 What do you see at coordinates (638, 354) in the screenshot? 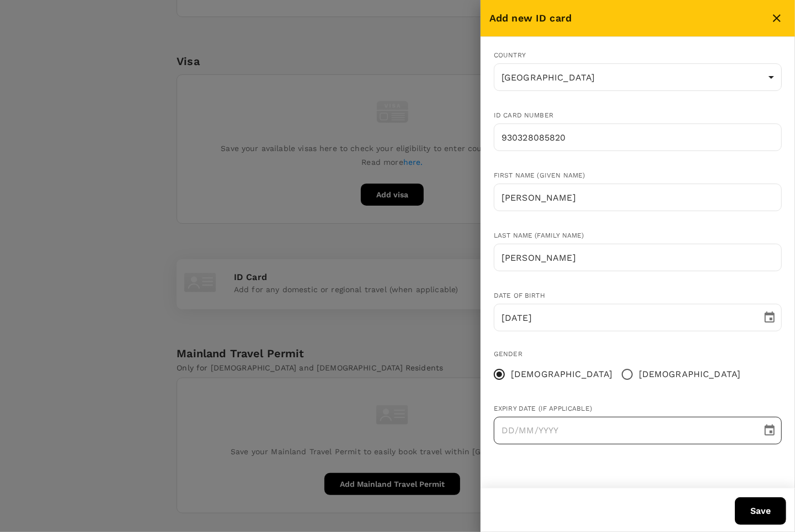
I see `div: Gender` at bounding box center [638, 354].